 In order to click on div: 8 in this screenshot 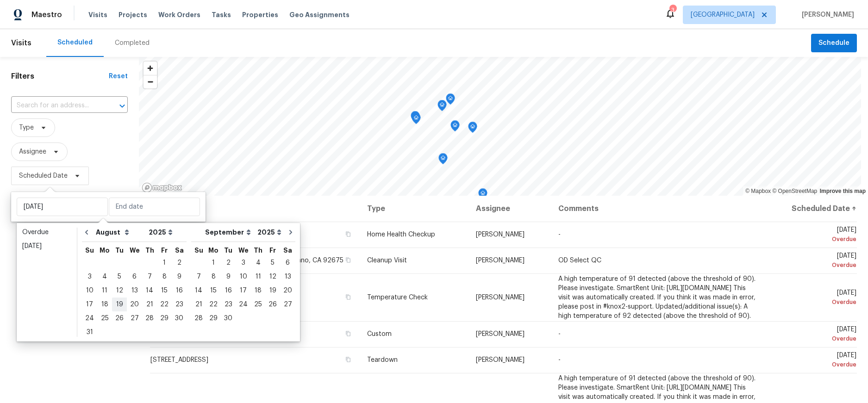, I will do `click(214, 277)`.